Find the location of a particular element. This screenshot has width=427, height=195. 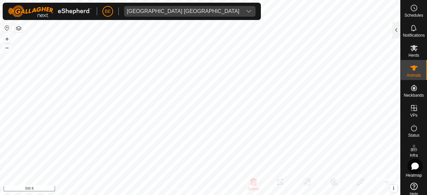

a: Contact Us is located at coordinates (216, 189).